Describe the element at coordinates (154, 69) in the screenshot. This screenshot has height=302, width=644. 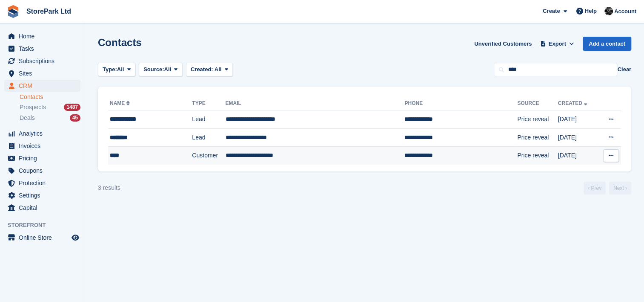
I see `span: Source:` at that location.